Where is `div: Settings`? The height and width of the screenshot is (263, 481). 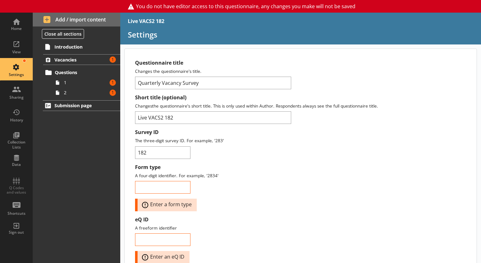 div: Settings is located at coordinates (16, 75).